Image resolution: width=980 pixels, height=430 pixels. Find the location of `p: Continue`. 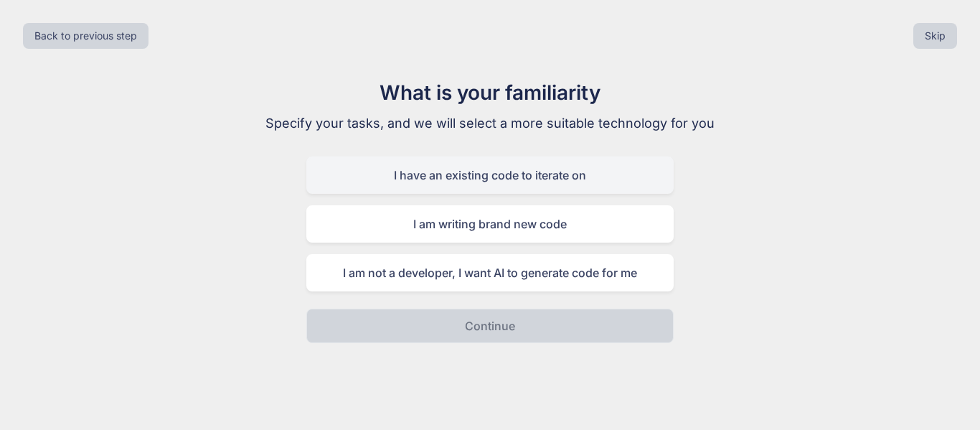

p: Continue is located at coordinates (490, 325).